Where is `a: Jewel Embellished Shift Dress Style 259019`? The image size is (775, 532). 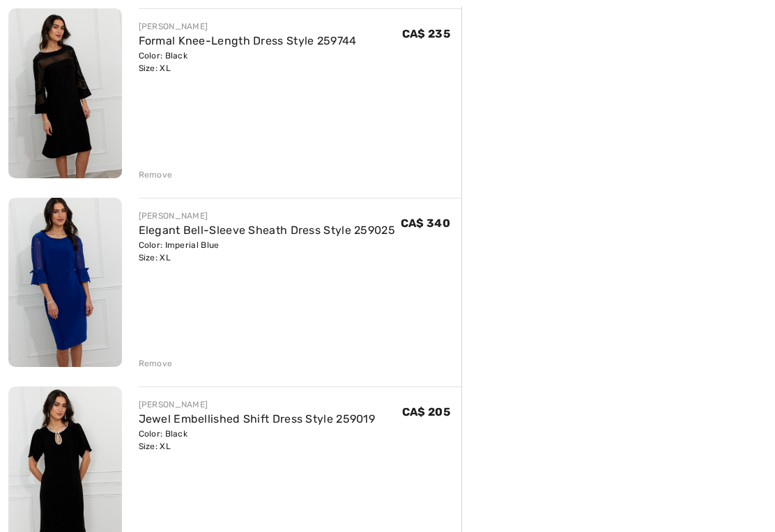 a: Jewel Embellished Shift Dress Style 259019 is located at coordinates (257, 419).